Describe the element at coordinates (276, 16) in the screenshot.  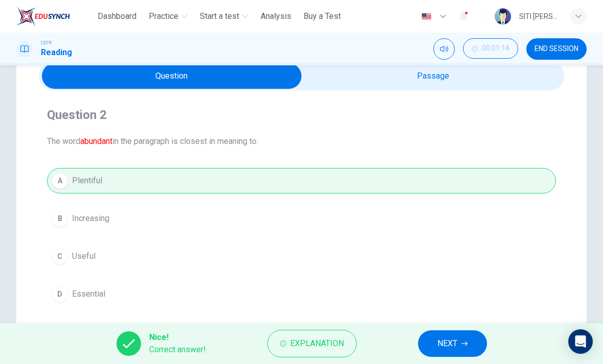
I see `span: Analysis` at that location.